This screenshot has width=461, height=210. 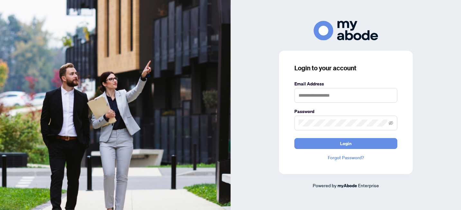 What do you see at coordinates (346, 31) in the screenshot?
I see `img: ma-logo` at bounding box center [346, 31].